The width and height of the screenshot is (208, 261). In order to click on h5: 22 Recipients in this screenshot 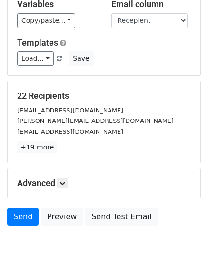, I will do `click(104, 96)`.